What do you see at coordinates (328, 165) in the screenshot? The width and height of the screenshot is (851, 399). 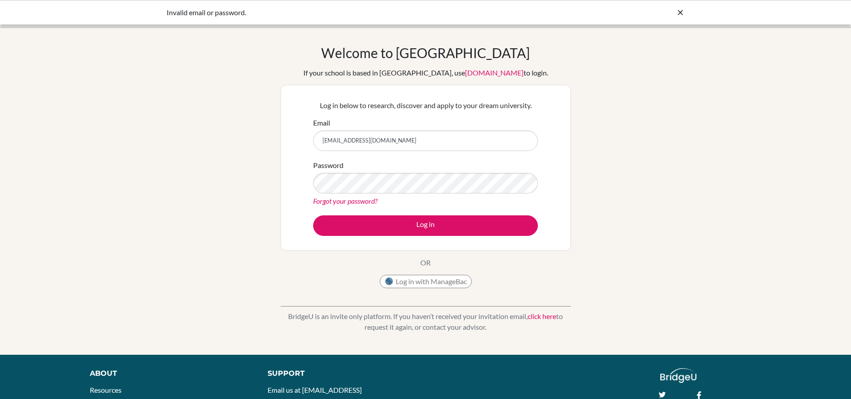 I see `label: Password` at bounding box center [328, 165].